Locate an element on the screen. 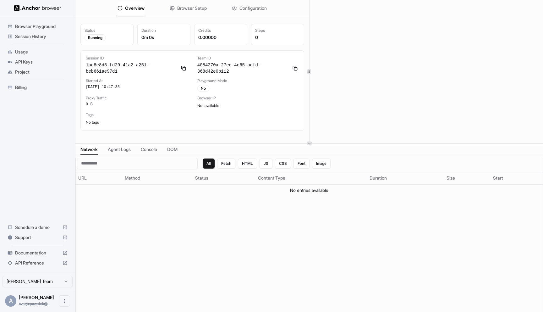  div: Browser Playground is located at coordinates (37, 26).